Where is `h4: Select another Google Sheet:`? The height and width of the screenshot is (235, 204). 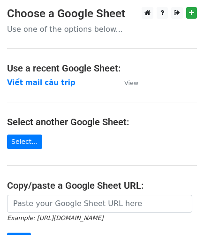
h4: Select another Google Sheet: is located at coordinates (102, 122).